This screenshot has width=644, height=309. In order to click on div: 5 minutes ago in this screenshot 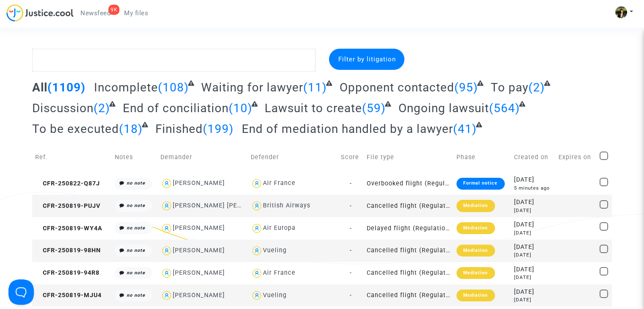, I will do `click(533, 188)`.